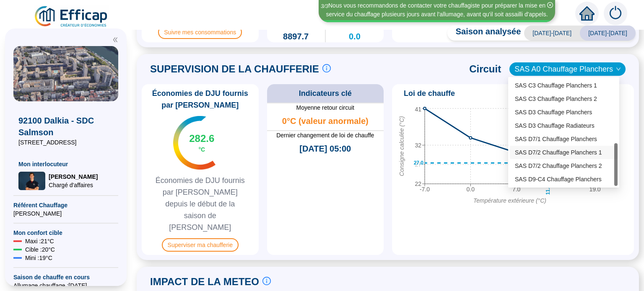 The image size is (644, 291). Describe the element at coordinates (484, 33) in the screenshot. I see `span: Saison analysée` at that location.